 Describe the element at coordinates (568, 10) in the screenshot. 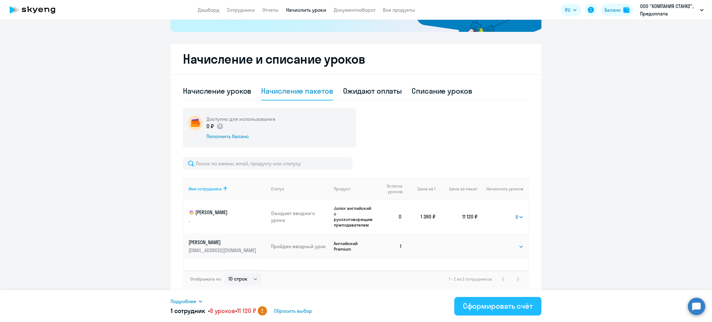

I see `span: RU` at that location.